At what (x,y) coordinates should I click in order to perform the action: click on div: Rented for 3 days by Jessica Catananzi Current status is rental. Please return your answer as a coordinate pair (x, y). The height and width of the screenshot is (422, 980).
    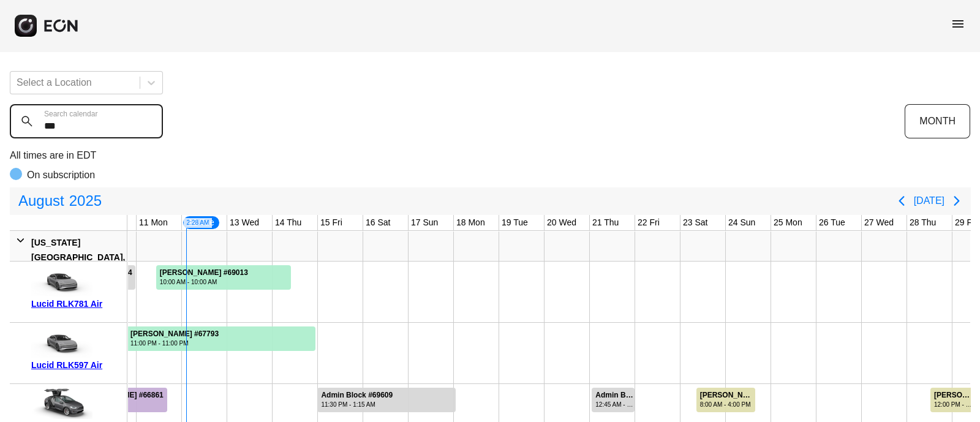
    Looking at the image, I should click on (224, 275).